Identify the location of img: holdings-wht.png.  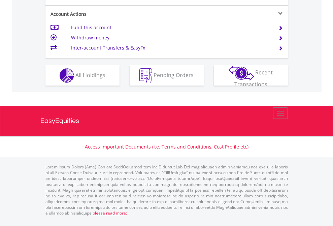
(67, 75).